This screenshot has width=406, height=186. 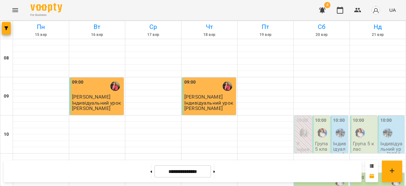 I want to click on p: 0, so click(x=304, y=143).